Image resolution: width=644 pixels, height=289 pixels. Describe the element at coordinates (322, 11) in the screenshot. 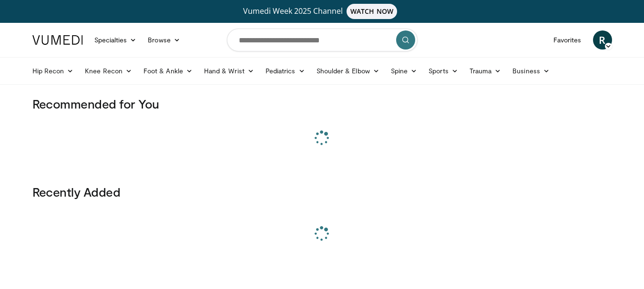

I see `a: Vumedi Week 2025 ChannelWATCH NOW` at that location.